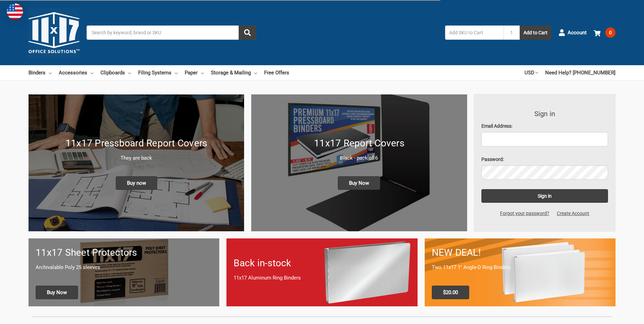 This screenshot has width=644, height=324. Describe the element at coordinates (158, 73) in the screenshot. I see `a: Filing Systems` at that location.